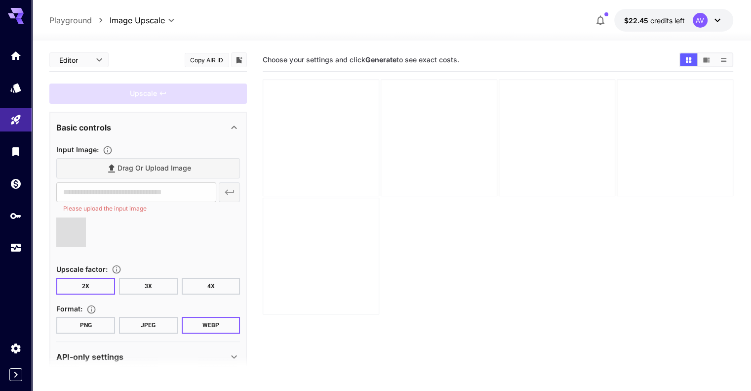  I want to click on button: Specifies the input image to be processed., so click(108, 150).